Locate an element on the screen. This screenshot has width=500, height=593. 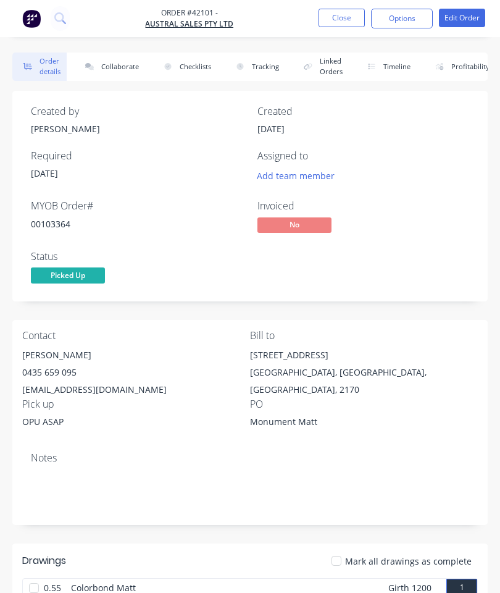
div: Required is located at coordinates (136, 156).